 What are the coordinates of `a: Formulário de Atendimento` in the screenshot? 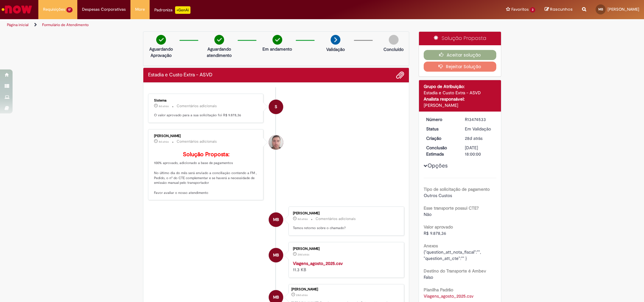 It's located at (65, 25).